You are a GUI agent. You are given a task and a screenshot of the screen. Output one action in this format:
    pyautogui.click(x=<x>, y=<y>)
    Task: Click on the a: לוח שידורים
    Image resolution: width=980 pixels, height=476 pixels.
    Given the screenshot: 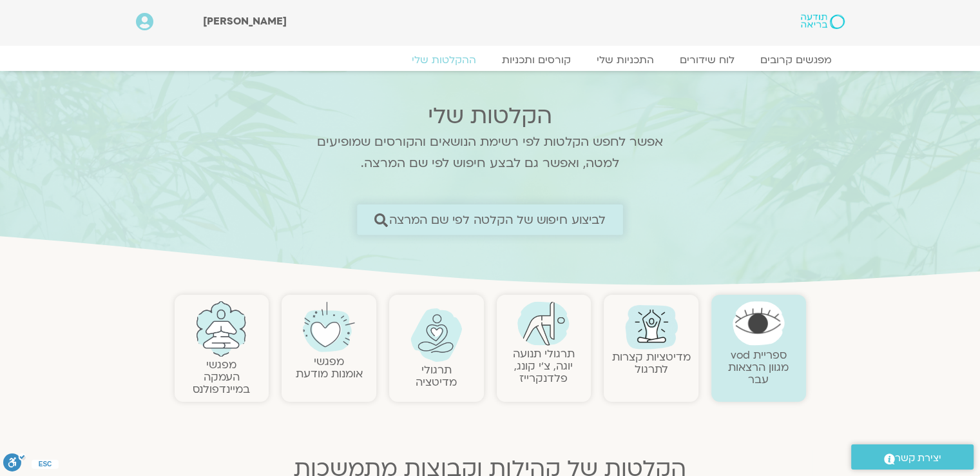 What is the action you would take?
    pyautogui.click(x=707, y=60)
    